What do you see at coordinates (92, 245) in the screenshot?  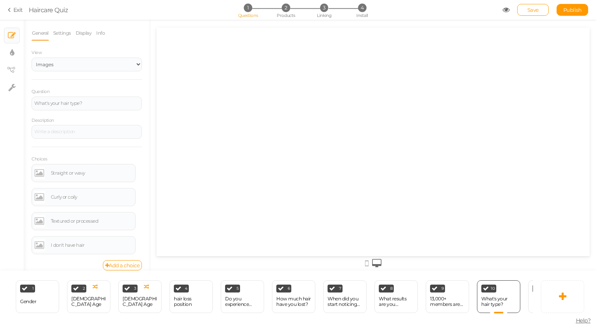 I see `div: I don't have hair` at bounding box center [92, 245].